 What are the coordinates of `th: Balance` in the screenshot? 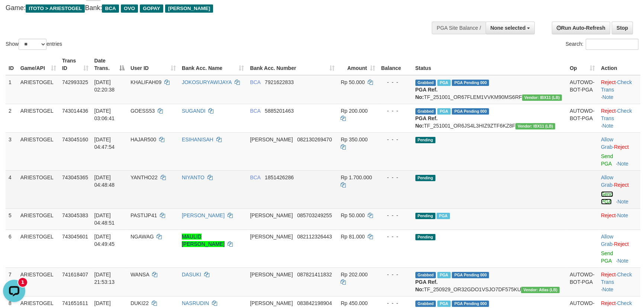 It's located at (396, 65).